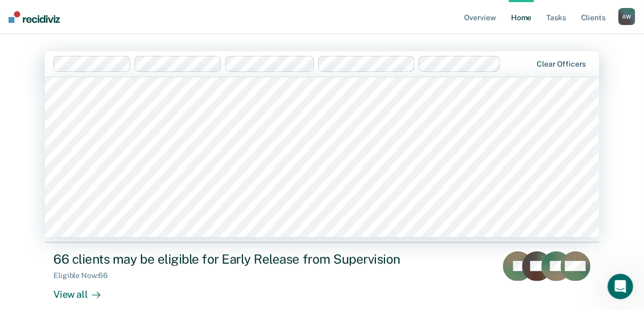  What do you see at coordinates (35, 17) in the screenshot?
I see `img: Recidiviz` at bounding box center [35, 17].